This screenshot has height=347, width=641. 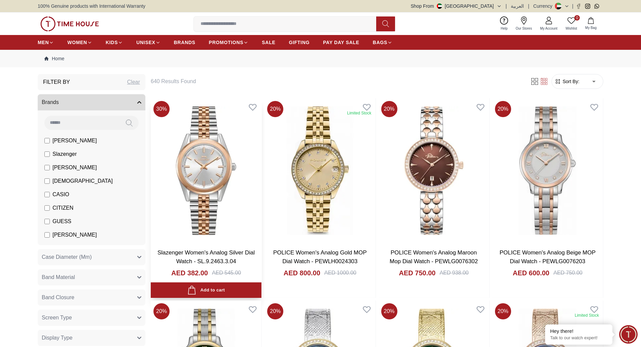 What do you see at coordinates (382, 42) in the screenshot?
I see `a: BAGS` at bounding box center [382, 42].